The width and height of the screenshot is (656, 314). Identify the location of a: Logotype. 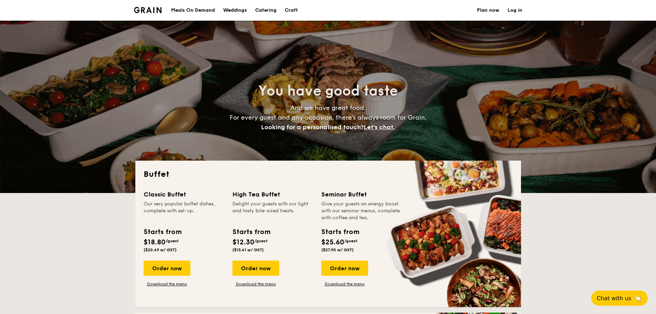
(148, 10).